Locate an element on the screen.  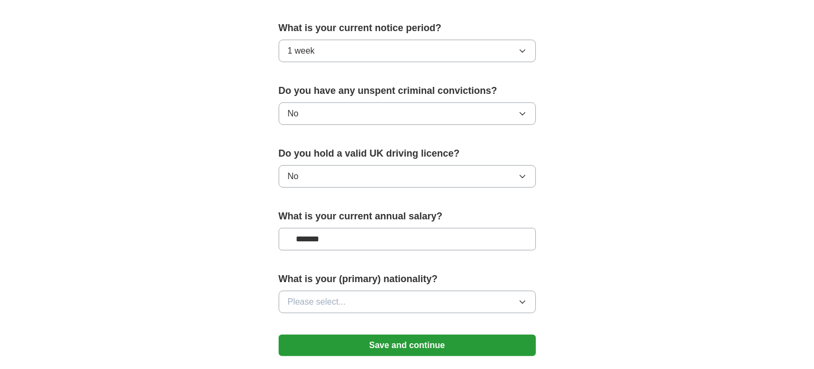
button: Save and continue is located at coordinates (407, 345).